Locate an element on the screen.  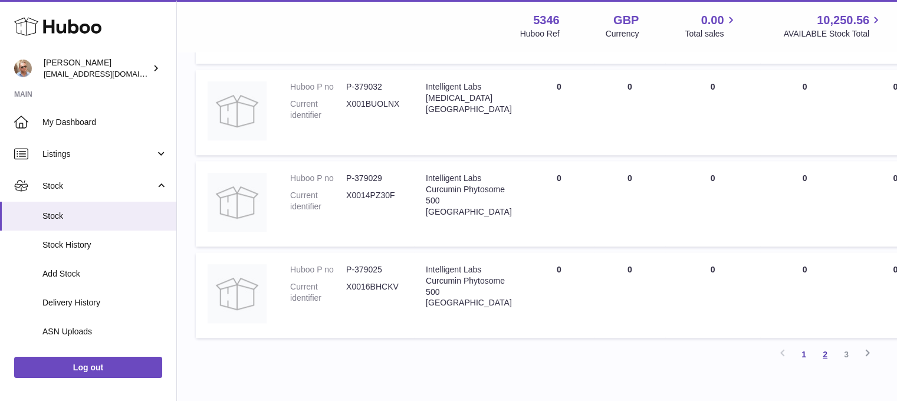
span: 10,250.56 is located at coordinates (842, 20).